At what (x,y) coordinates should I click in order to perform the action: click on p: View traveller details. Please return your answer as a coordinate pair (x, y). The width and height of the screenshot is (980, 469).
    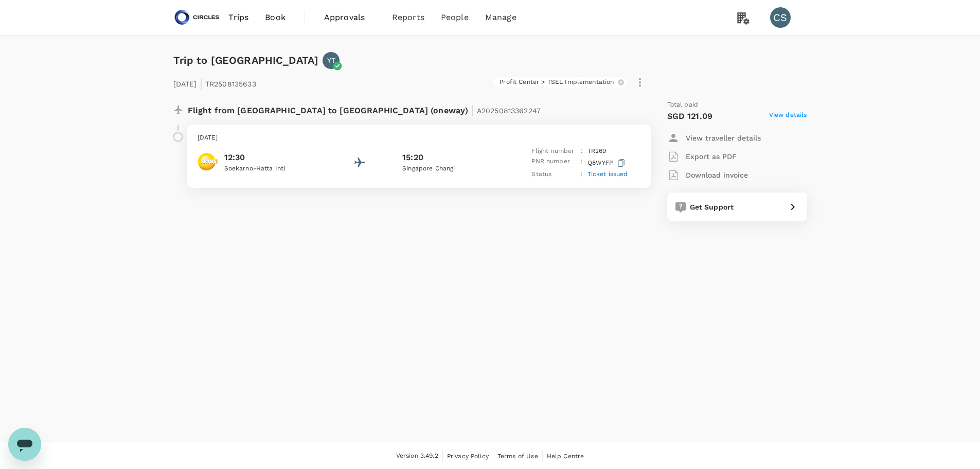
    Looking at the image, I should click on (724, 138).